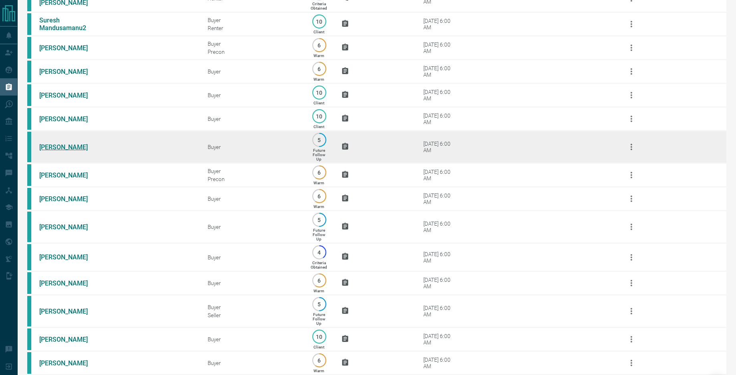 This screenshot has width=736, height=375. Describe the element at coordinates (252, 315) in the screenshot. I see `div: Seller` at that location.